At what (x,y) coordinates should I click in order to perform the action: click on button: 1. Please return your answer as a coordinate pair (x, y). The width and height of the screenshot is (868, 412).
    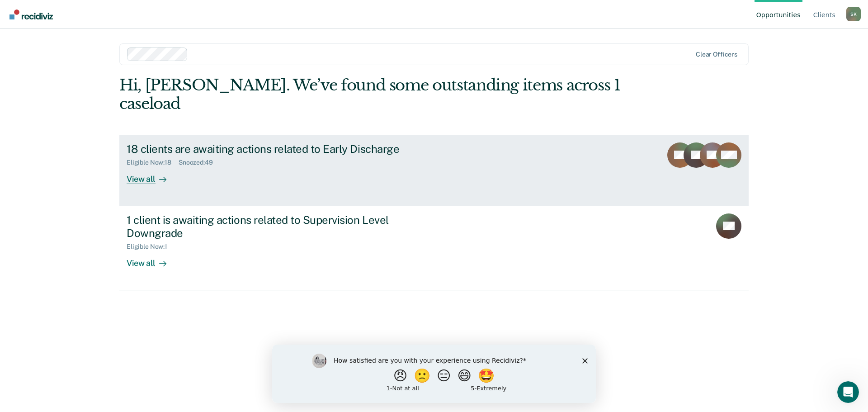
    Looking at the image, I should click on (128, 31).